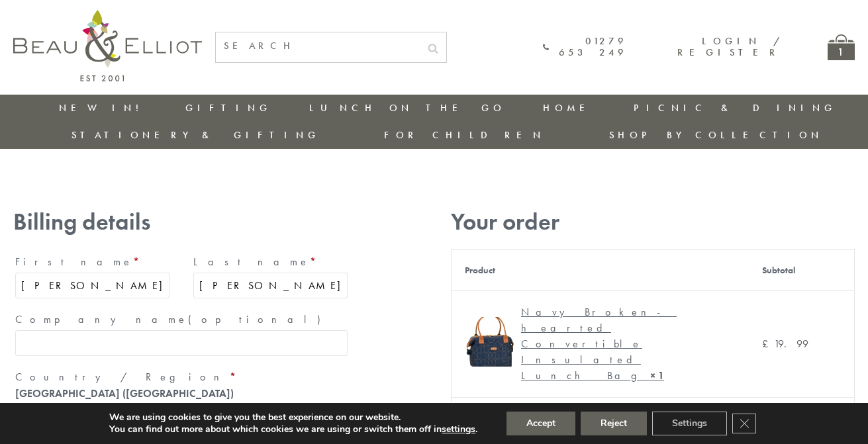 Image resolution: width=868 pixels, height=444 pixels. What do you see at coordinates (657, 375) in the screenshot?
I see `strong: × 1` at bounding box center [657, 375].